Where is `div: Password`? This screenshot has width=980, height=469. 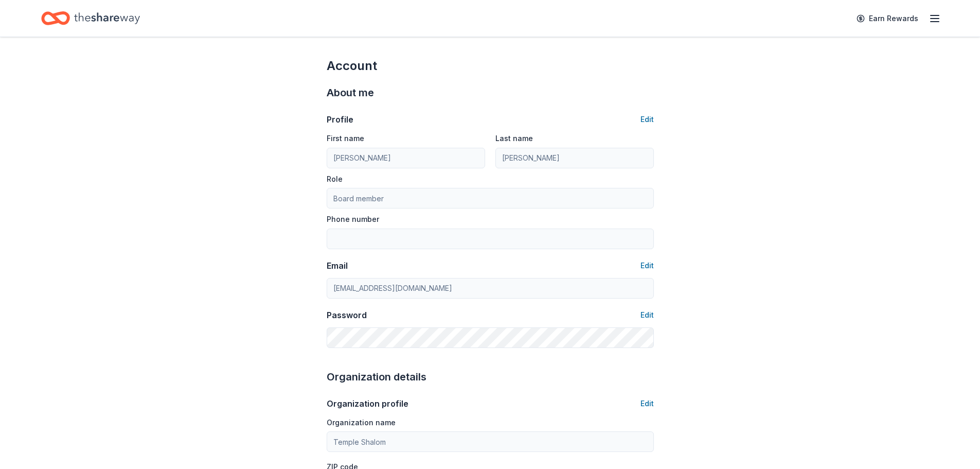 div: Password is located at coordinates (347, 314).